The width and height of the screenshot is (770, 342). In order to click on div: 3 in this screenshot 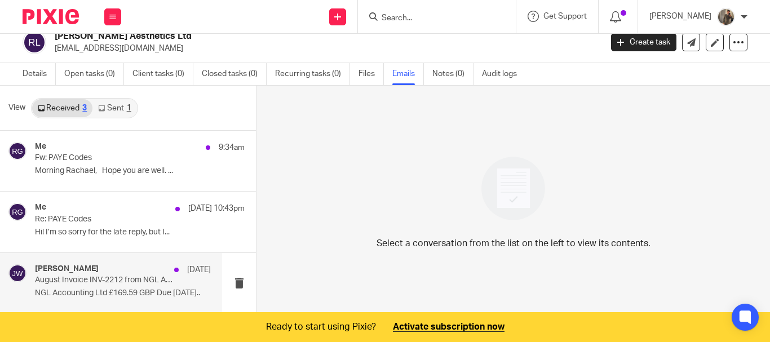, I will do `click(85, 108)`.